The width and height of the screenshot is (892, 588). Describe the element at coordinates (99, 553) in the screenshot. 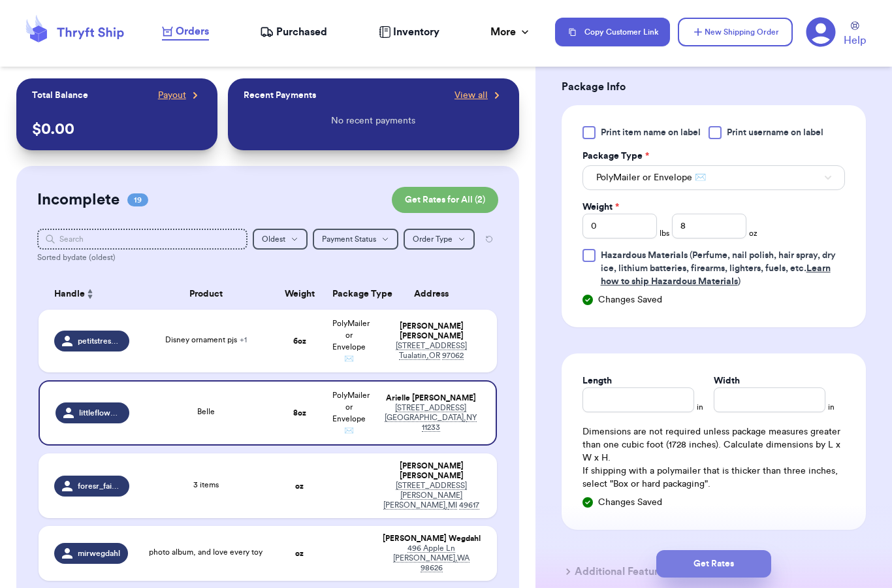

I see `span: mirwegdahl` at that location.